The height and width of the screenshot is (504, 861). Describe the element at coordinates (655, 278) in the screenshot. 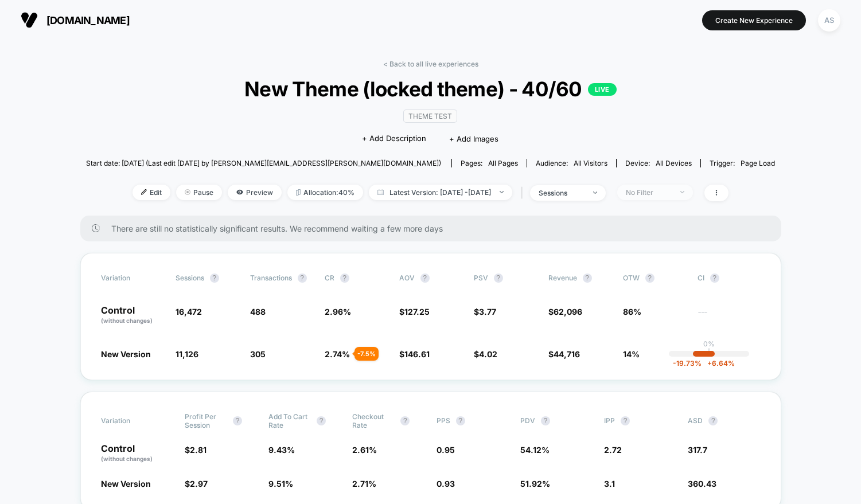

I see `span: OTW` at that location.